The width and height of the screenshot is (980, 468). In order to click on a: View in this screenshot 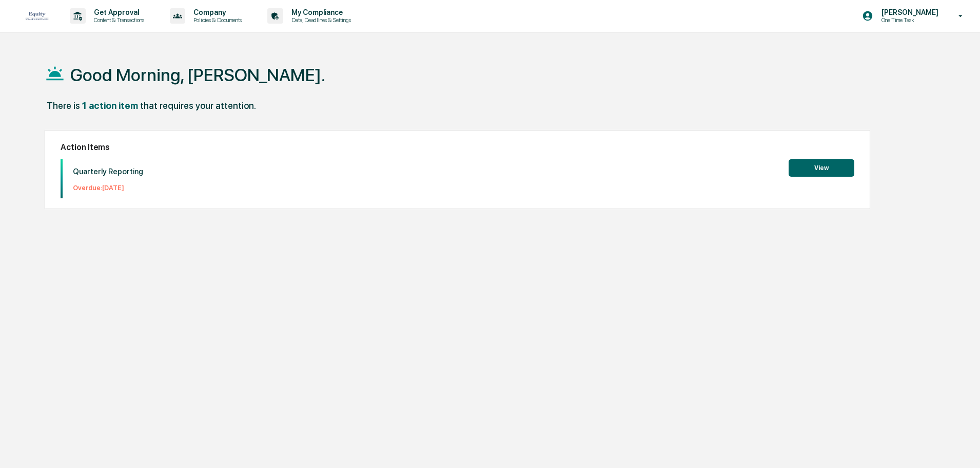, I will do `click(821, 167)`.